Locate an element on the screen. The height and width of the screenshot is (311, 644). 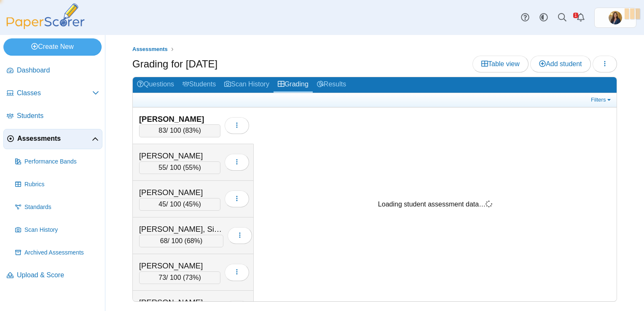
span: Rubrics is located at coordinates (61, 185).